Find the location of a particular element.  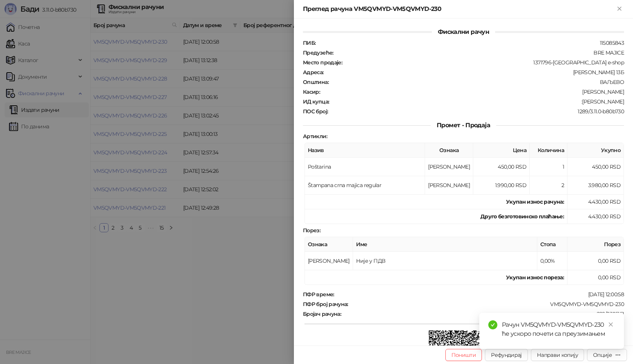

td: Није у ПДВ is located at coordinates (445, 261).